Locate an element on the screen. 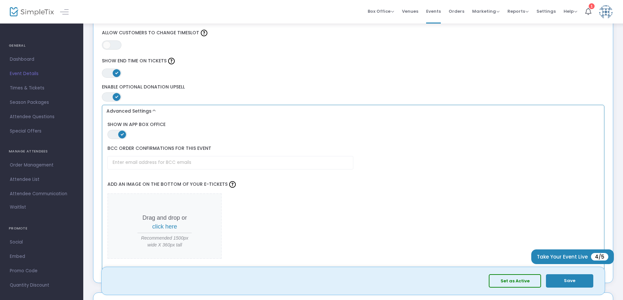  label: Show in App Box Office is located at coordinates (353, 125).